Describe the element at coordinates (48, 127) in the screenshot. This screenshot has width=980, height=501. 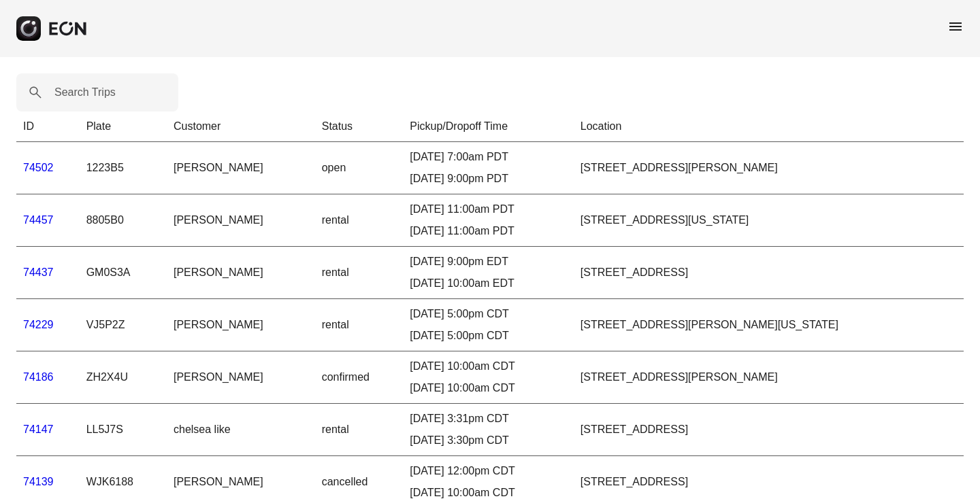
I see `th: ID` at that location.